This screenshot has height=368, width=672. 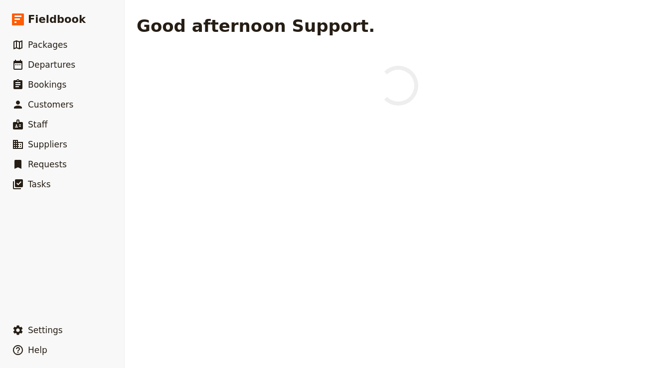 What do you see at coordinates (47, 45) in the screenshot?
I see `span: Packages` at bounding box center [47, 45].